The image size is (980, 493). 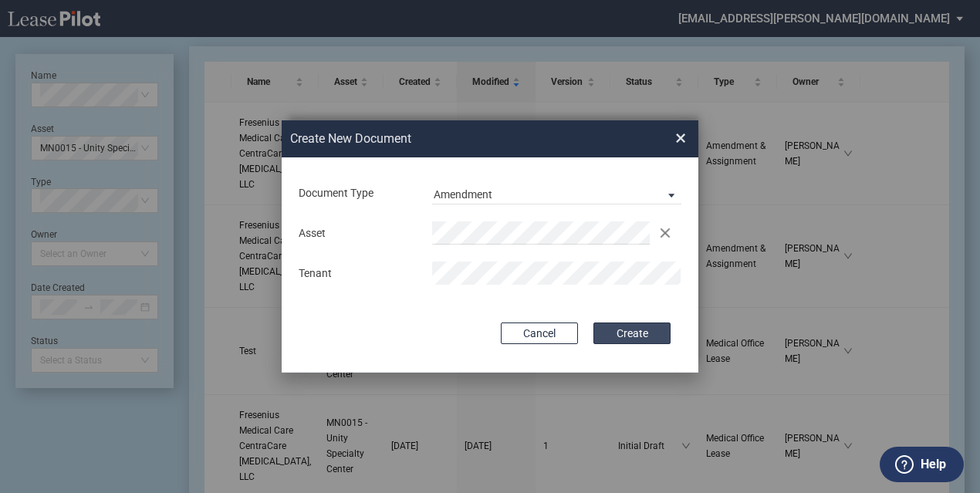 What do you see at coordinates (539, 333) in the screenshot?
I see `button: Cancel` at bounding box center [539, 333].